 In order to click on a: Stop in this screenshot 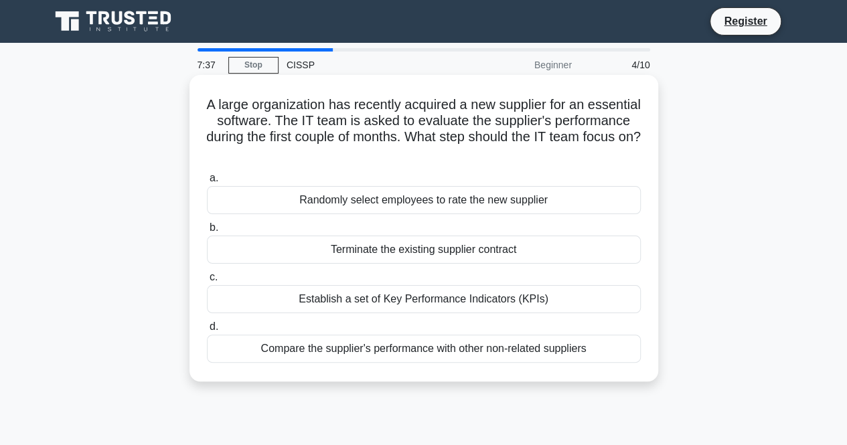, I will do `click(253, 65)`.